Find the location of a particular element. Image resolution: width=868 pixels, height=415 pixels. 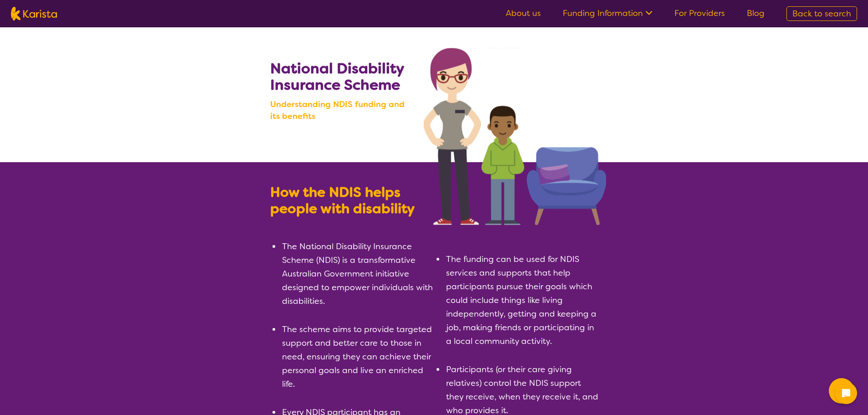

img: Karista logo is located at coordinates (34, 14).